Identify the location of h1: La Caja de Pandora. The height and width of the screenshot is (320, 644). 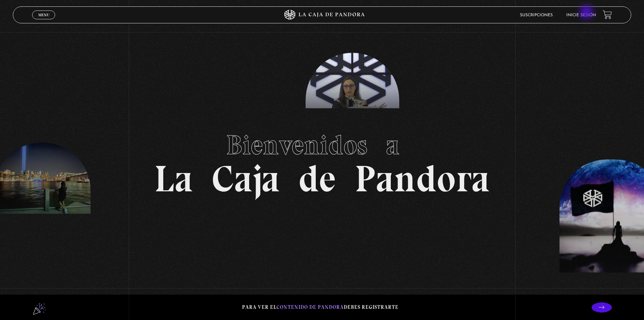
(322, 160).